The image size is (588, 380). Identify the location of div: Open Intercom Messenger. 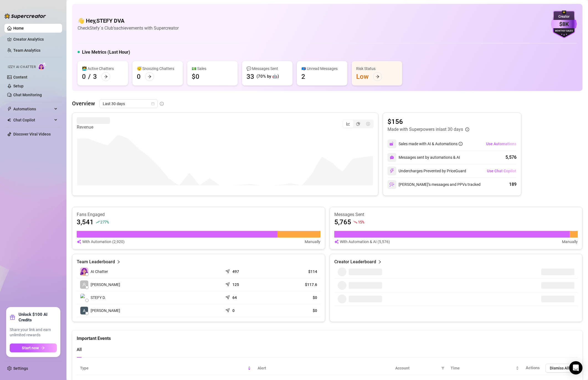
(576, 368).